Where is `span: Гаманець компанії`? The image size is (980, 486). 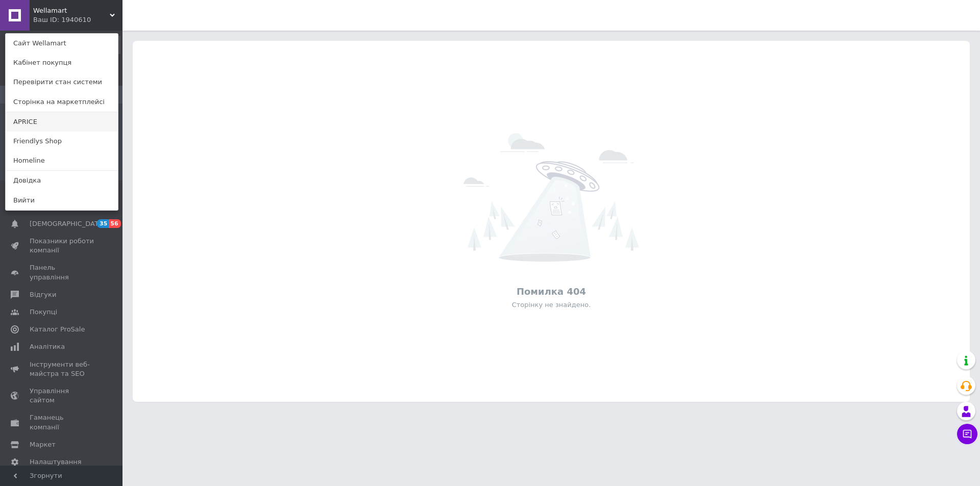 span: Гаманець компанії is located at coordinates (62, 422).